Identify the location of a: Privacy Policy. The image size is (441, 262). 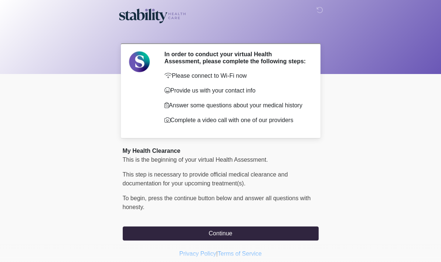
(198, 253).